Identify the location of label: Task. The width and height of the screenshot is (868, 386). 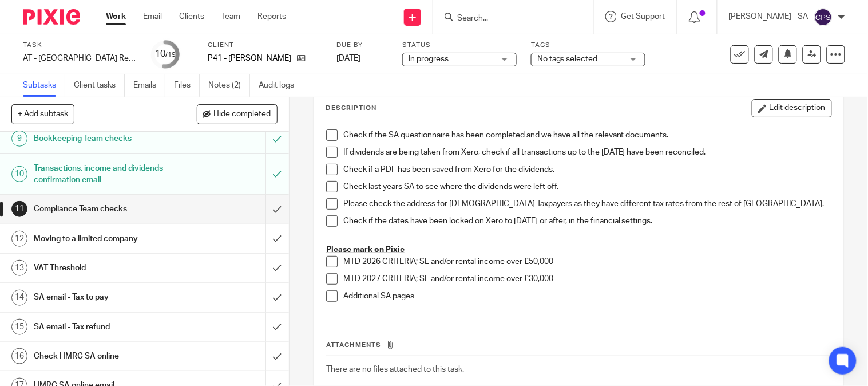
(80, 45).